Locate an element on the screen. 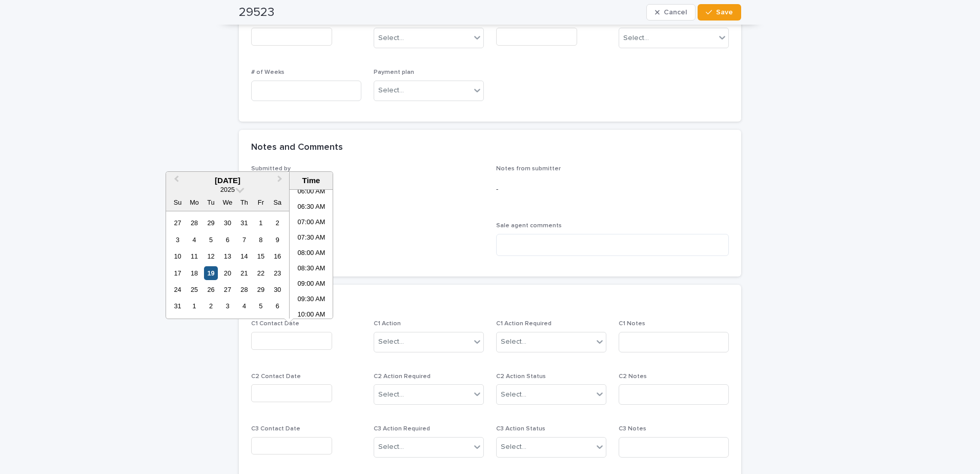 This screenshot has width=980, height=474. span: C3 Contact Date is located at coordinates (276, 429).